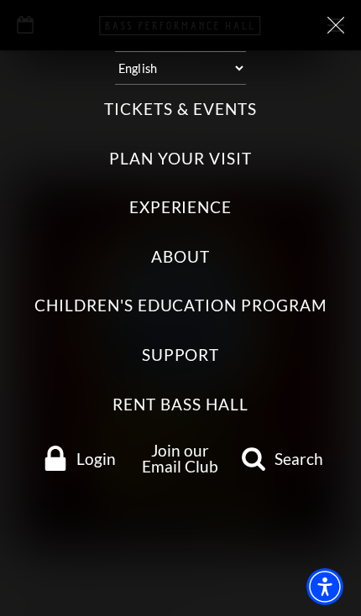  Describe the element at coordinates (181, 306) in the screenshot. I see `label: Children's Education Program` at that location.